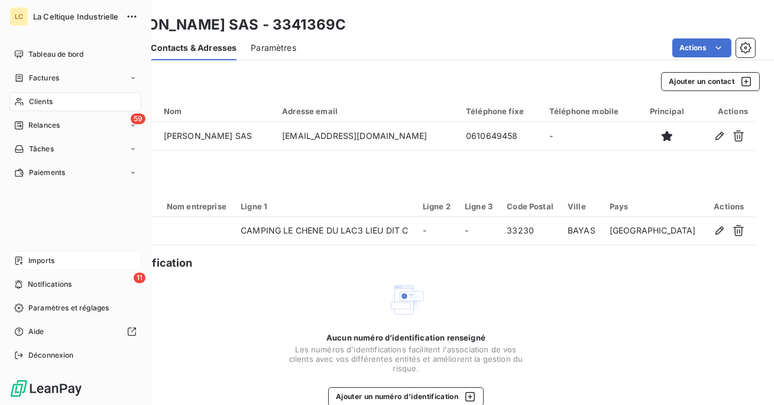 The image size is (774, 405). Describe the element at coordinates (46, 389) in the screenshot. I see `img: Logo LeanPay` at that location.